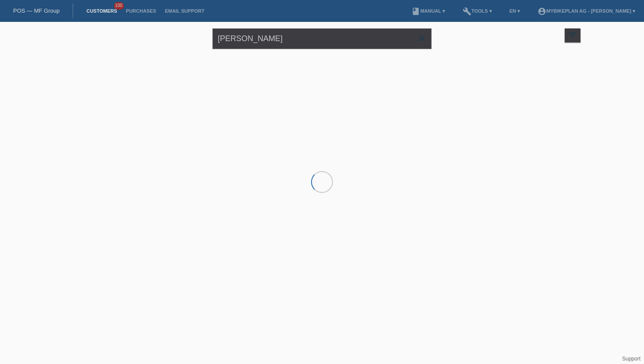  Describe the element at coordinates (141, 11) in the screenshot. I see `a: Purchases` at that location.